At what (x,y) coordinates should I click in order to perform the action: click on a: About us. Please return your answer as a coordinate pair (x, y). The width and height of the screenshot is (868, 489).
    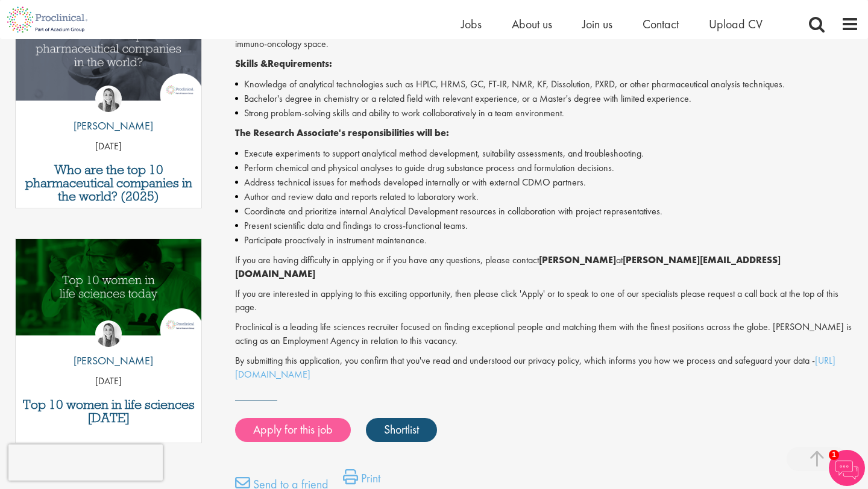
    Looking at the image, I should click on (531, 24).